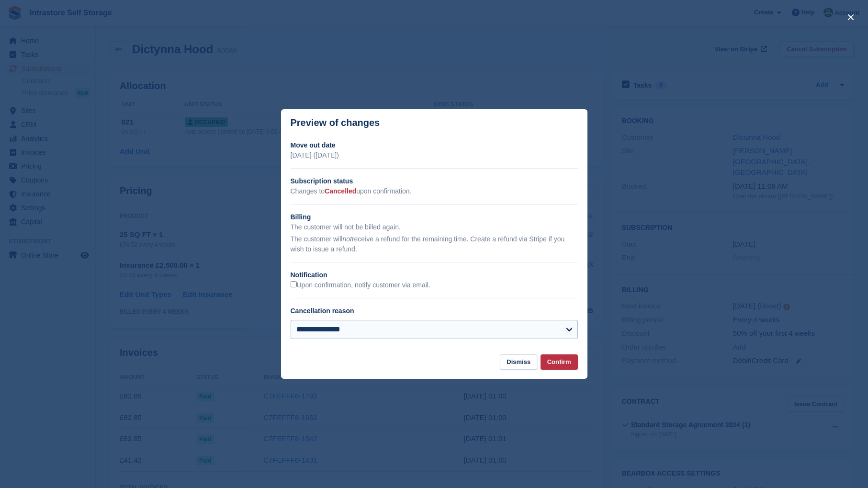 Image resolution: width=868 pixels, height=488 pixels. I want to click on h2: Billing, so click(434, 217).